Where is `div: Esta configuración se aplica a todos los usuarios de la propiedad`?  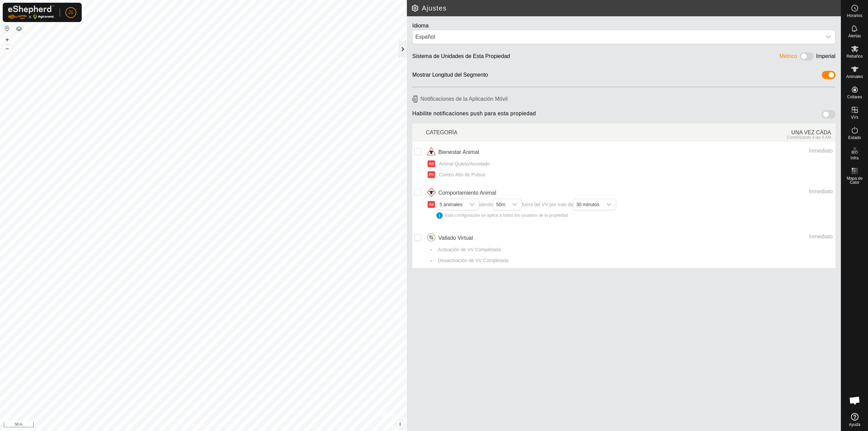
div: Esta configuración se aplica a todos los usuarios de la propiedad is located at coordinates (526, 216).